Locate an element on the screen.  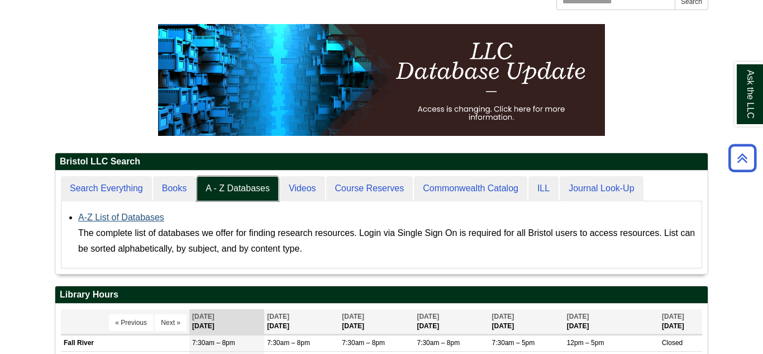
button: « Previous is located at coordinates (131, 322).